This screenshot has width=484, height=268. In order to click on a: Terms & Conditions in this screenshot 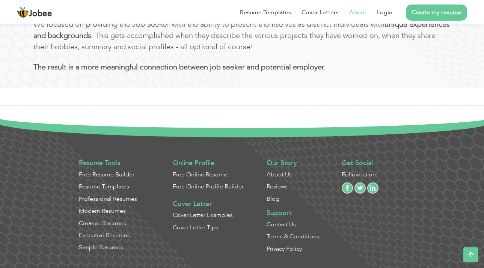, I will do `click(293, 237)`.